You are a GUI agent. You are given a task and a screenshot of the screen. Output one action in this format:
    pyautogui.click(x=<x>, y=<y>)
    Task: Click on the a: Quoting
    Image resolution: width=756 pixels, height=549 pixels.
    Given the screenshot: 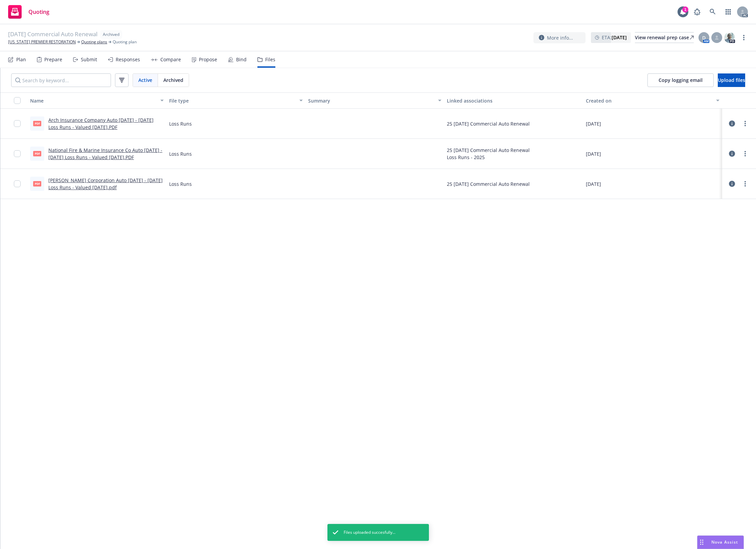 What is the action you would take?
    pyautogui.click(x=29, y=12)
    